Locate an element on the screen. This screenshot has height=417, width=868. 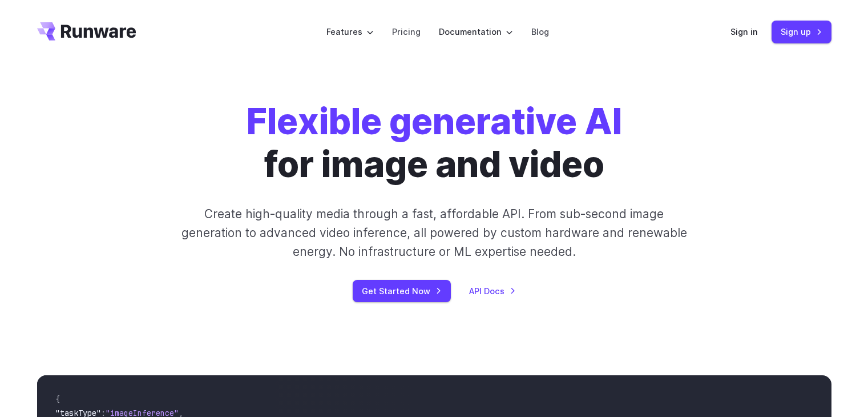
a: Sign in is located at coordinates (744, 31).